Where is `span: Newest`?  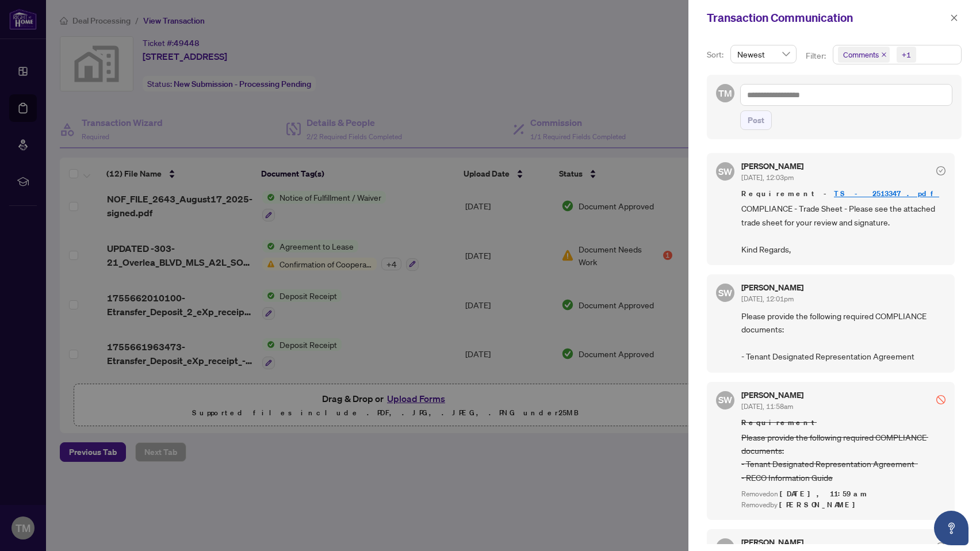 span: Newest is located at coordinates (763, 54).